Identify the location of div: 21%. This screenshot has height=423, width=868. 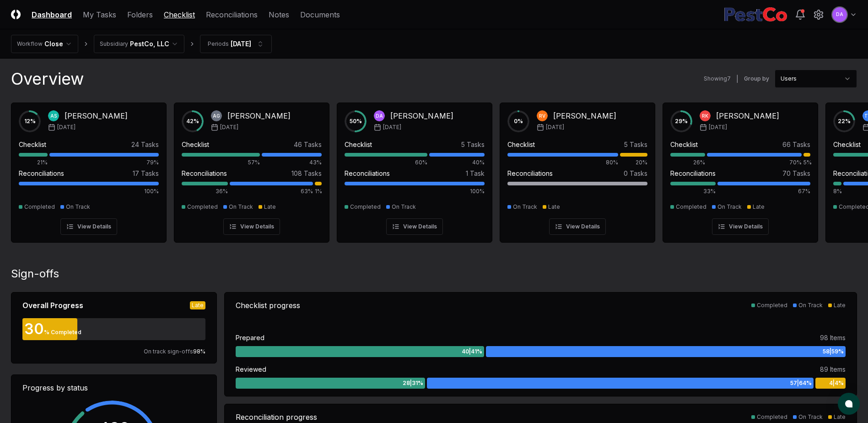
(33, 162).